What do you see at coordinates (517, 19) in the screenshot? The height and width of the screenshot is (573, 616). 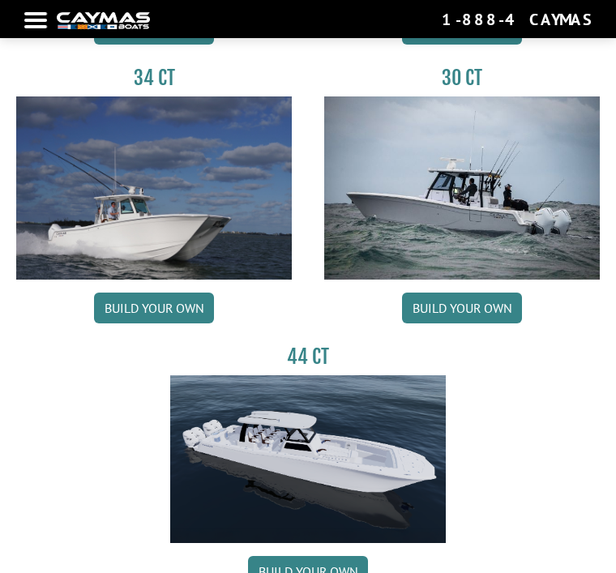 I see `div: 1-888-4CAYMAS` at bounding box center [517, 19].